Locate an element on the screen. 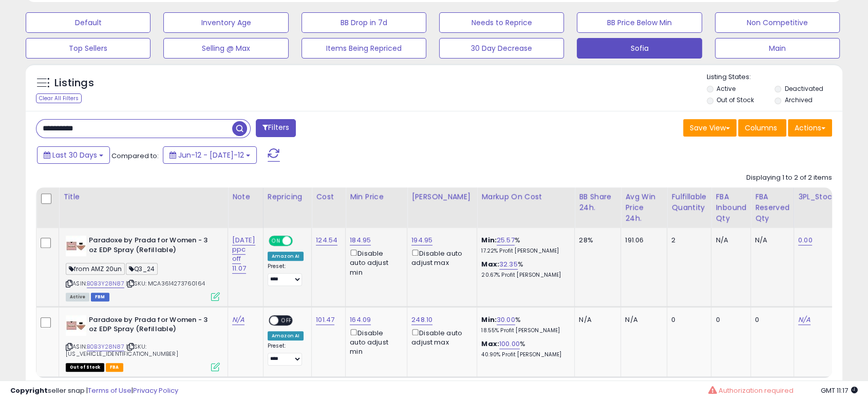  th: CSV column name: cust_attr_3_3PL_Stock is located at coordinates (818, 207).